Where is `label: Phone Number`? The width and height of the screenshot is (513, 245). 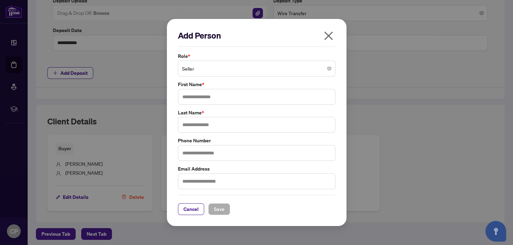
label: Phone Number is located at coordinates (256, 141).